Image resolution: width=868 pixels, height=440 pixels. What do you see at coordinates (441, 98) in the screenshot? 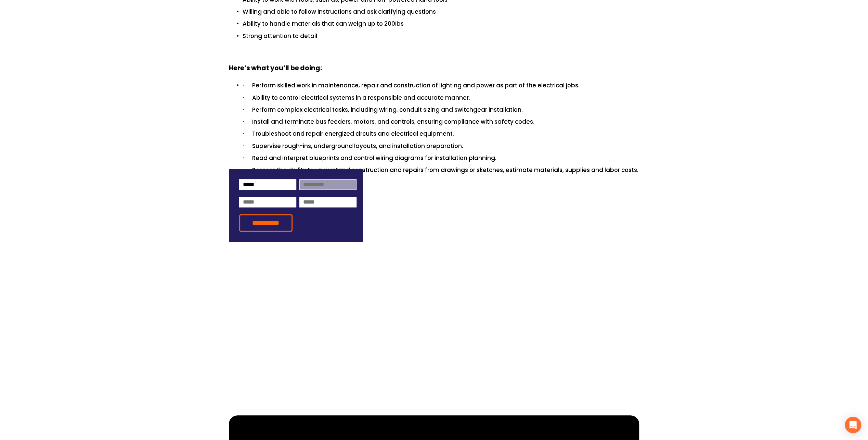
I see `p: · Ability to control electrical systems in a responsible and accurate manner.` at bounding box center [441, 98].